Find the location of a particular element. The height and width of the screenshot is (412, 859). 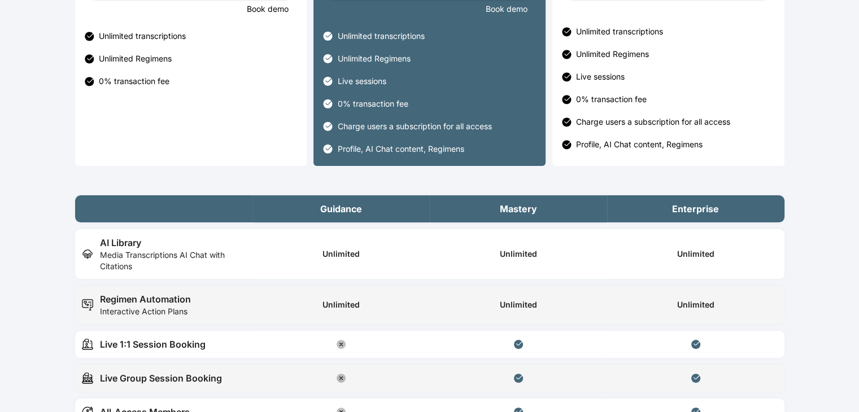

div: Interactive Action Plans is located at coordinates (145, 312).